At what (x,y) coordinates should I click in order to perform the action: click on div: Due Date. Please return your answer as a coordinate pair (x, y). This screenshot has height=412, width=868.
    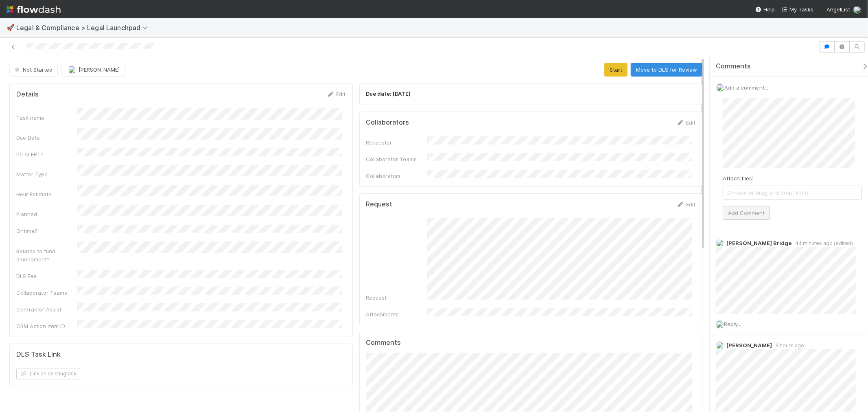
    Looking at the image, I should click on (46, 138).